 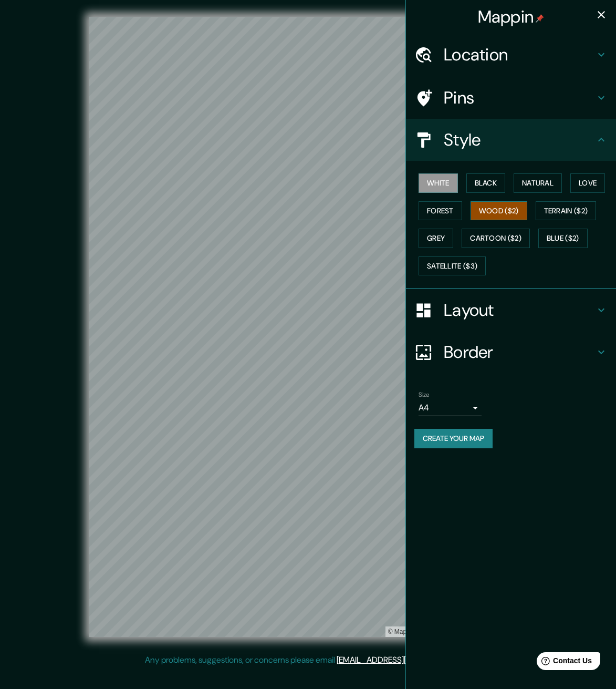 I want to click on h4: Pins, so click(x=520, y=98).